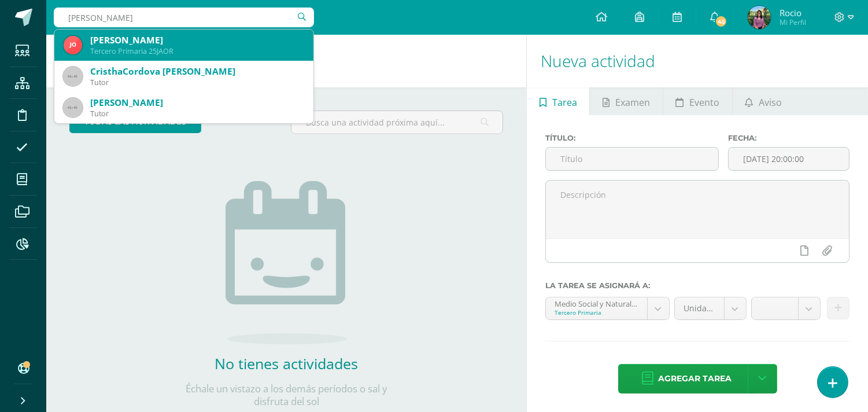 This screenshot has height=412, width=868. Describe the element at coordinates (789, 138) in the screenshot. I see `label: Fecha:` at that location.